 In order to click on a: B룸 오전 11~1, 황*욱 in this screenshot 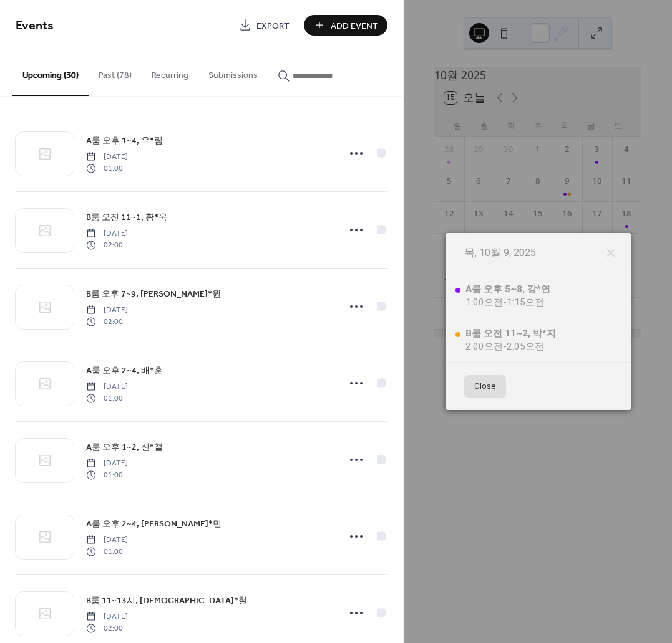, I will do `click(126, 217)`.